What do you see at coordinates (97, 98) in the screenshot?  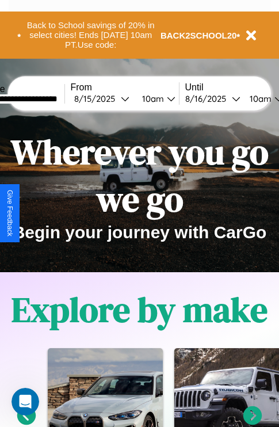 I see `div: 8 / 15 / 2025` at bounding box center [97, 98].